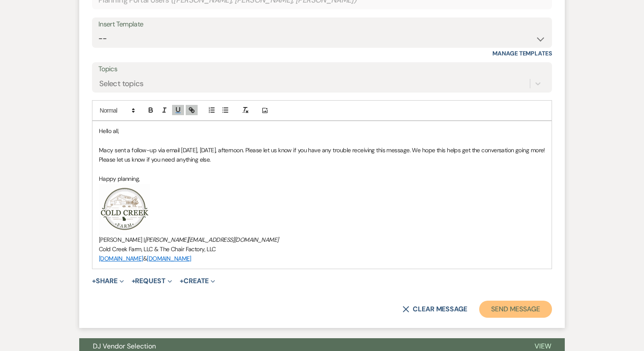 The image size is (644, 351). What do you see at coordinates (515, 309) in the screenshot?
I see `button: Send Message` at bounding box center [515, 309].